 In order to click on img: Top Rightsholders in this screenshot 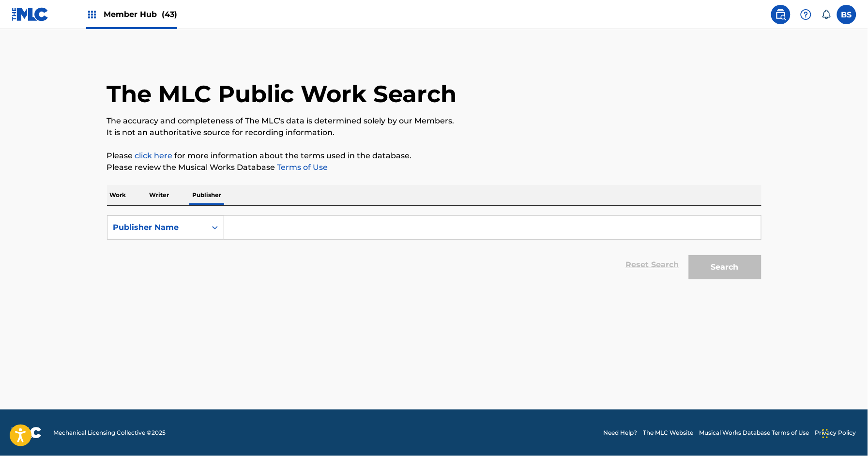, I will do `click(92, 14)`.